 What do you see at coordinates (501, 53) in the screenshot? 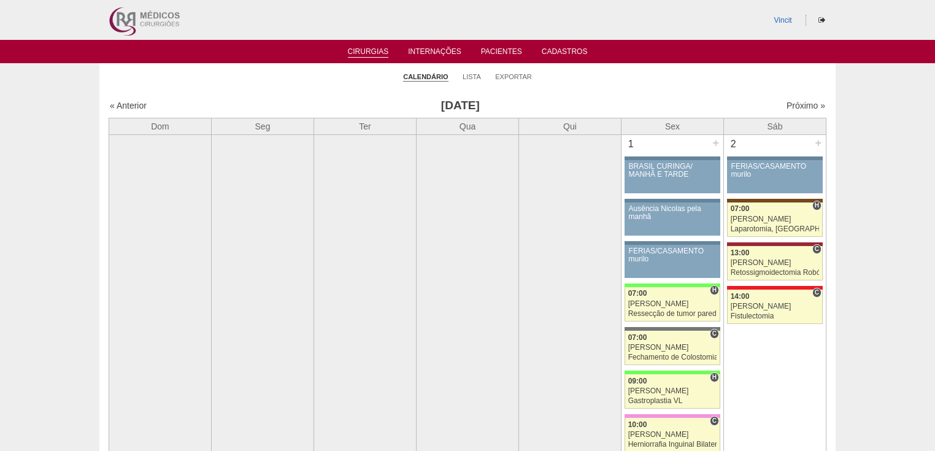
I see `a: Pacientes` at bounding box center [501, 53].